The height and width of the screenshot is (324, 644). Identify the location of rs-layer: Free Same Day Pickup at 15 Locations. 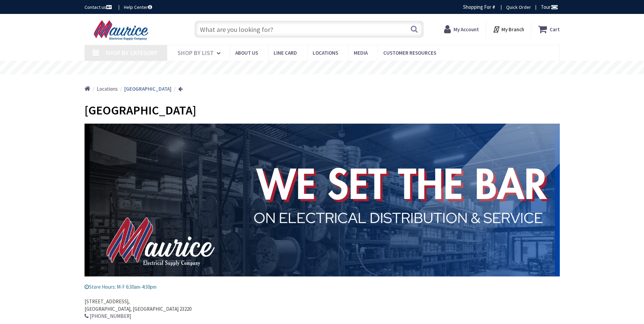
(322, 68).